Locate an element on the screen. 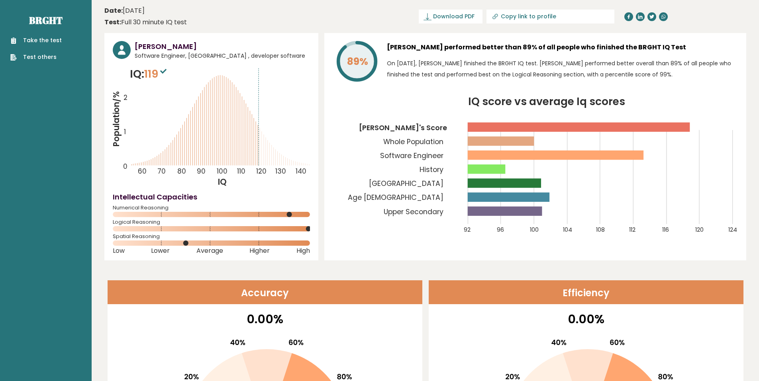 Image resolution: width=759 pixels, height=381 pixels. a: Test others is located at coordinates (36, 57).